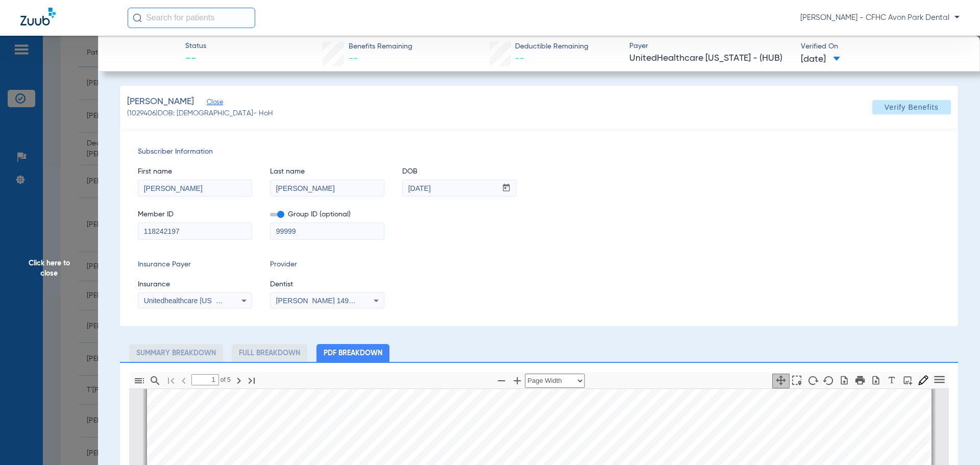 The width and height of the screenshot is (980, 465). I want to click on span: Dentist, so click(327, 285).